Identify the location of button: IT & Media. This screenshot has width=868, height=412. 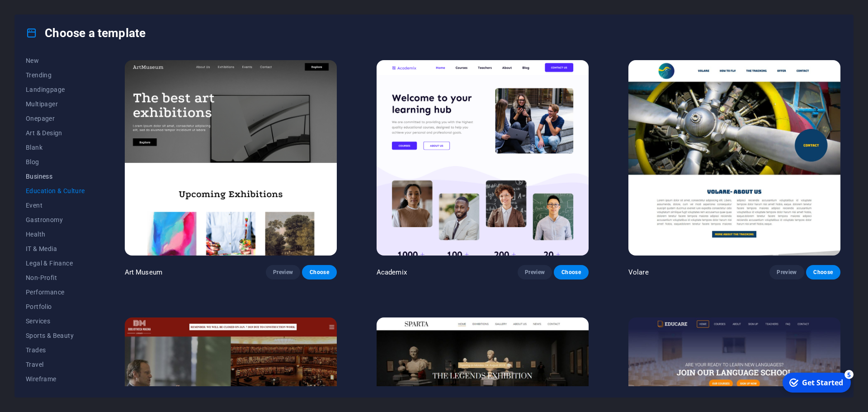
(55, 248).